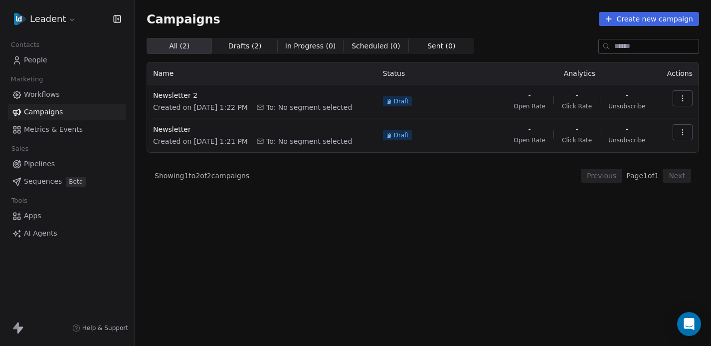 The width and height of the screenshot is (711, 346). I want to click on th: Name, so click(262, 73).